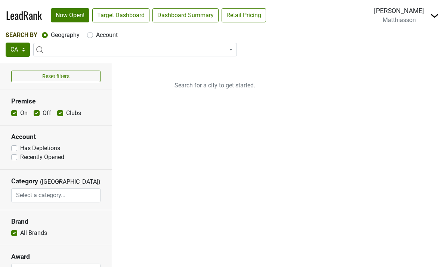  Describe the element at coordinates (56, 257) in the screenshot. I see `h3: Award` at that location.